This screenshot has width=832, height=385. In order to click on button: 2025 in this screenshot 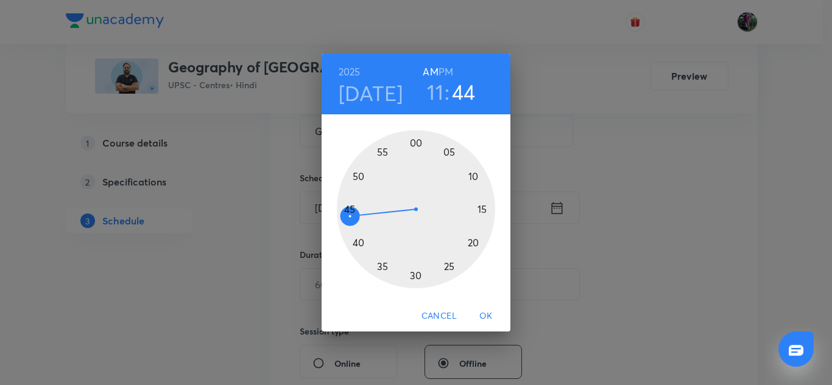, I will do `click(350, 72)`.